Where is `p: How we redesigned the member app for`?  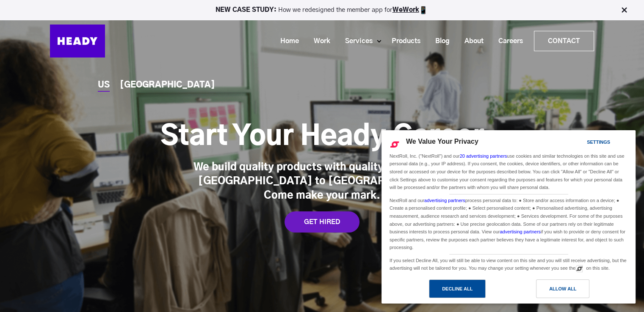 p: How we redesigned the member app for is located at coordinates (322, 10).